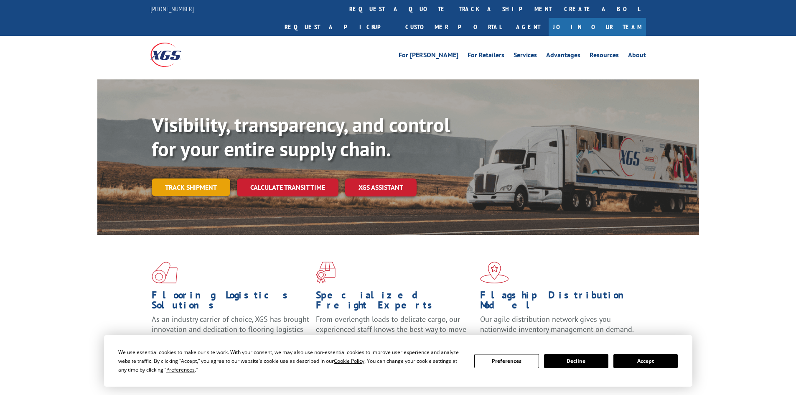  What do you see at coordinates (637, 56) in the screenshot?
I see `a: About` at bounding box center [637, 56].